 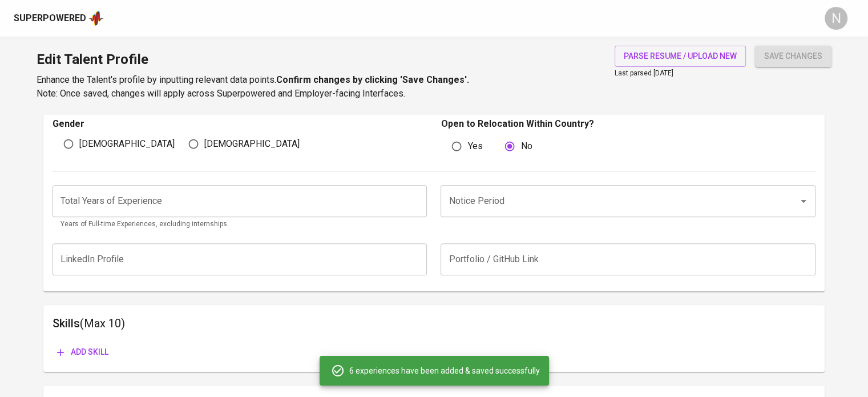 I want to click on button: save changes, so click(x=793, y=56).